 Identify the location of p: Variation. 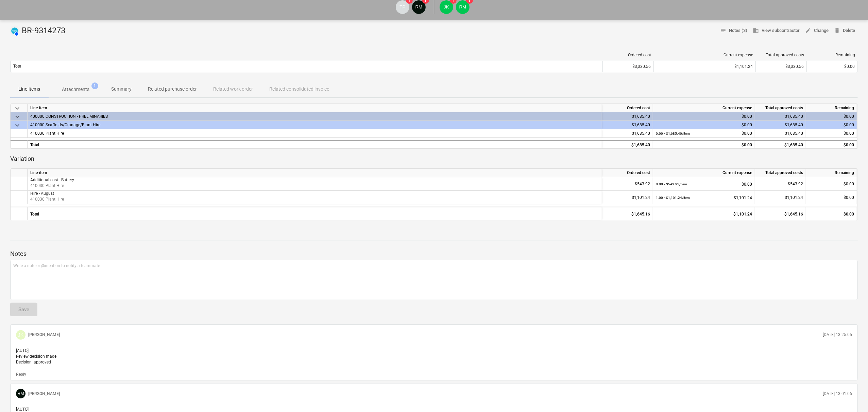
(434, 158).